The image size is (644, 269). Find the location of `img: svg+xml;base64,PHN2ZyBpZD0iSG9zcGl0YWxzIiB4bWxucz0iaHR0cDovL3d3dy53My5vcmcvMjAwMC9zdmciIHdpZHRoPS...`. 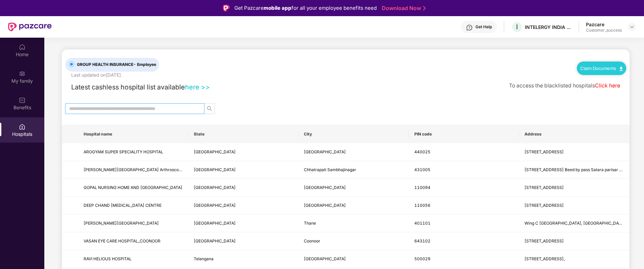

img: svg+xml;base64,PHN2ZyBpZD0iSG9zcGl0YWxzIiB4bWxucz0iaHR0cDovL3d3dy53My5vcmcvMjAwMC9zdmciIHdpZHRoPS... is located at coordinates (22, 127).